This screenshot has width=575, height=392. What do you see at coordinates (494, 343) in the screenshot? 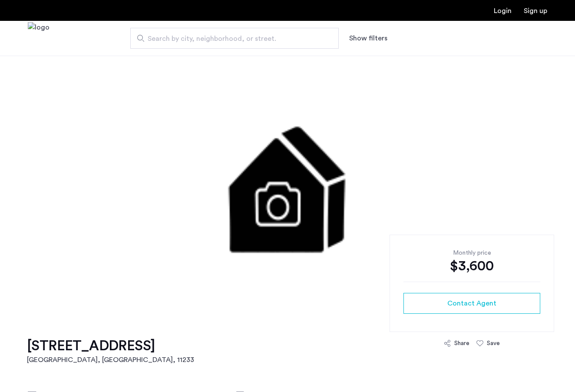
I see `div: Save` at bounding box center [494, 343].